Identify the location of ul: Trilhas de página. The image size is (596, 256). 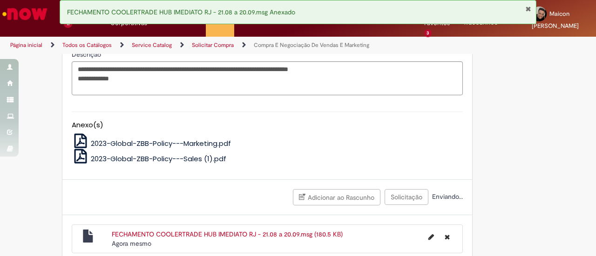
(198, 45).